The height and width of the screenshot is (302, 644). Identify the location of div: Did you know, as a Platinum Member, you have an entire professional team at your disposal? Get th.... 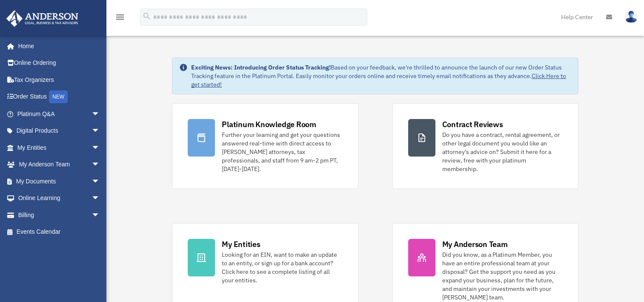
(503, 276).